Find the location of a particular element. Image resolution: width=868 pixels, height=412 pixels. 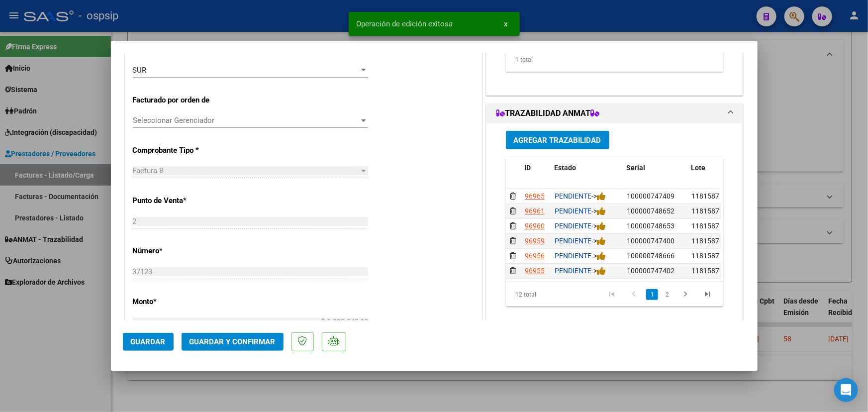

button: x is located at coordinates (506, 24).